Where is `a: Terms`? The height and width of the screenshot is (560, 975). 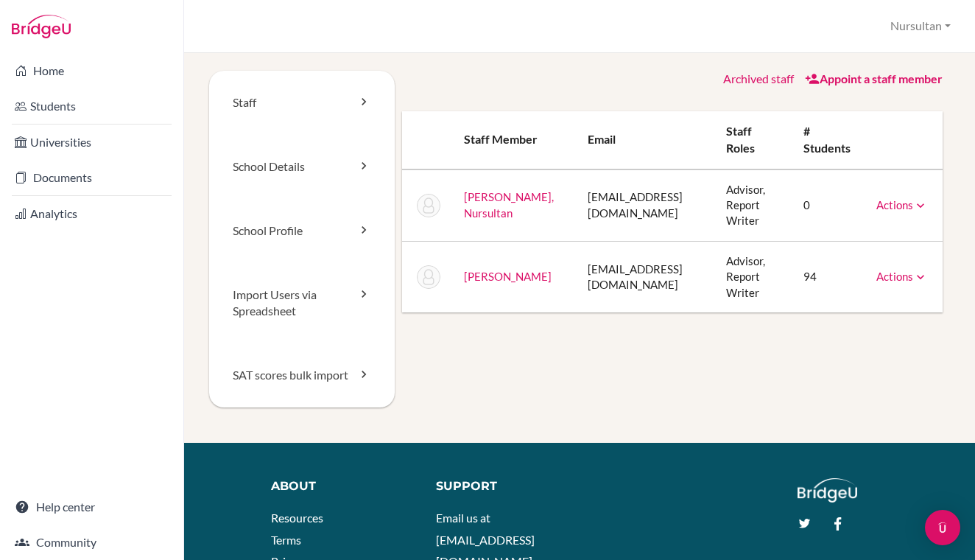
a: Terms is located at coordinates (286, 539).